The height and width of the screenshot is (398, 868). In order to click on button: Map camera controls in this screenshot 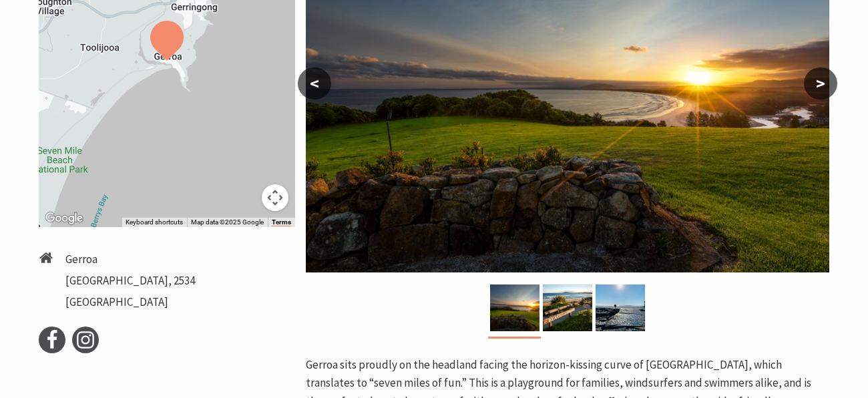, I will do `click(275, 198)`.